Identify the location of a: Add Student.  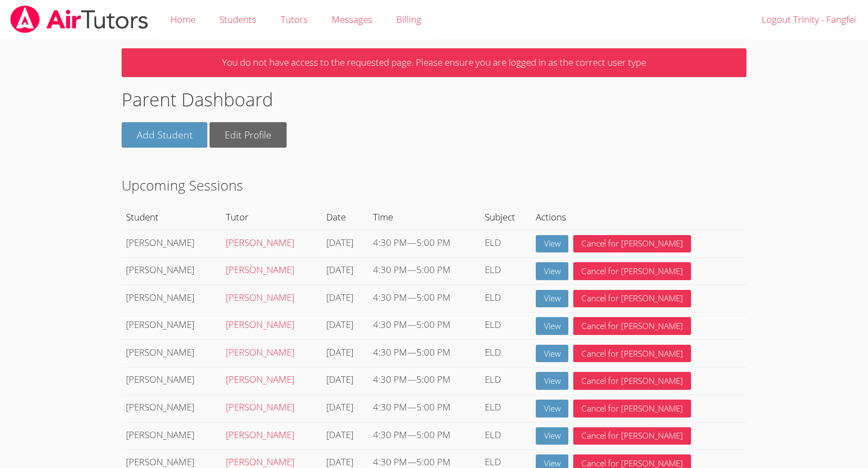
(164, 135).